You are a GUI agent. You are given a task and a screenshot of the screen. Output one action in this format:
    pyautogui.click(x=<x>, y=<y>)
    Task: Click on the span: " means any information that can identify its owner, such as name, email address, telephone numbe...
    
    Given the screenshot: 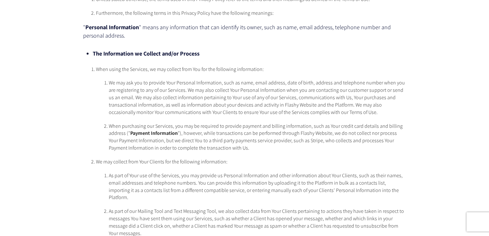 What is the action you would take?
    pyautogui.click(x=237, y=31)
    